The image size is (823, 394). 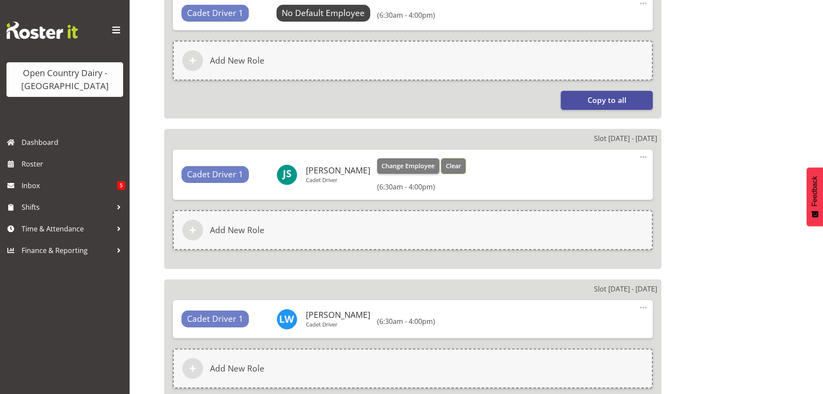 What do you see at coordinates (815, 197) in the screenshot?
I see `button: Feedback - Show survey` at bounding box center [815, 197].